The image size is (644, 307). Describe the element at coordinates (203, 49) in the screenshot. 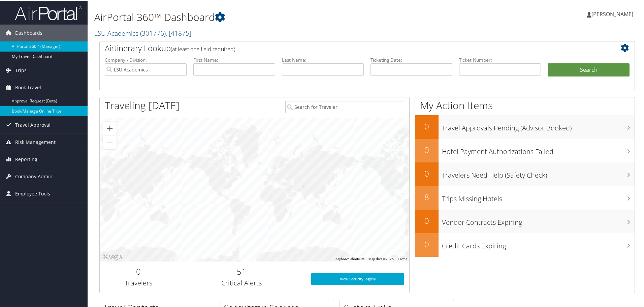

I see `span: (at least one field required)` at that location.